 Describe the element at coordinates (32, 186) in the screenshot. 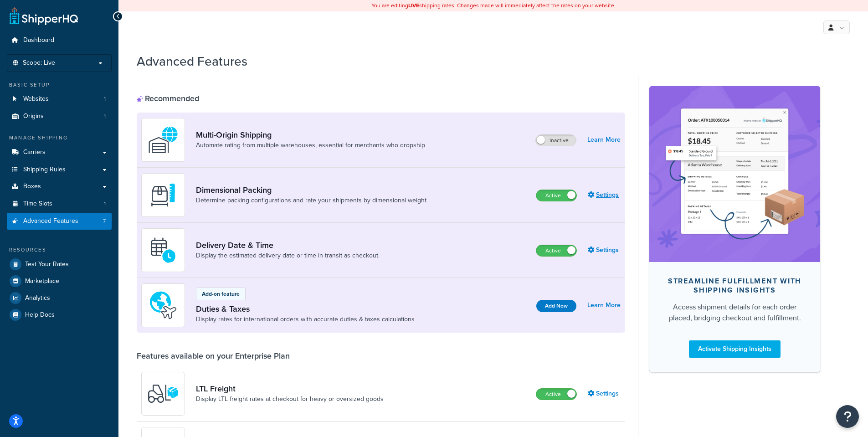

I see `span: Boxes` at that location.